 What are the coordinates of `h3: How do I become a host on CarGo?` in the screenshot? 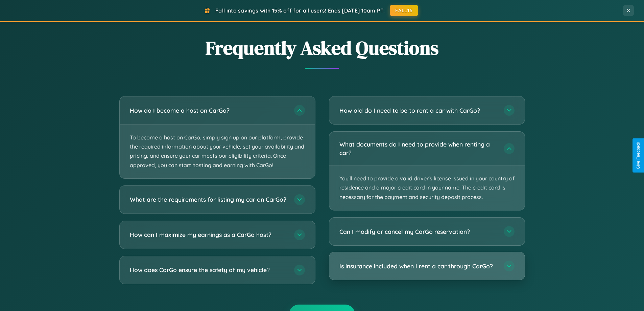 It's located at (209, 110).